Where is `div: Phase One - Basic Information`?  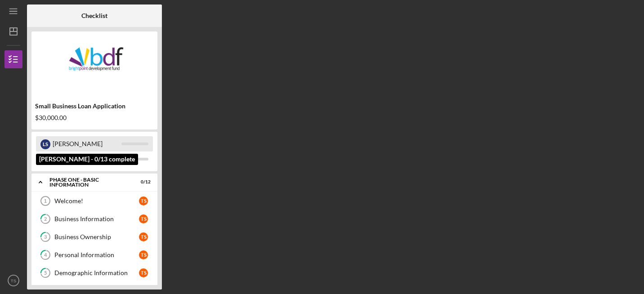
div: Phase One - Basic Information is located at coordinates (89, 182).